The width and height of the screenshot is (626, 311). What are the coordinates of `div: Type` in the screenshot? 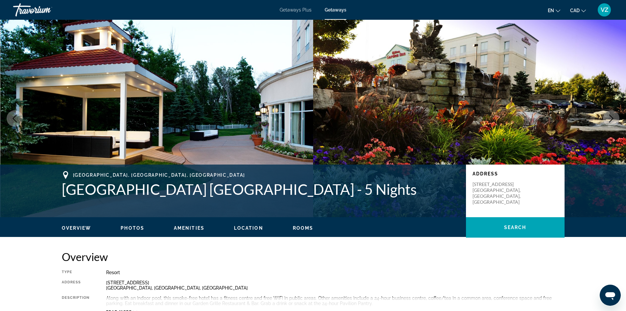 It's located at (76, 272).